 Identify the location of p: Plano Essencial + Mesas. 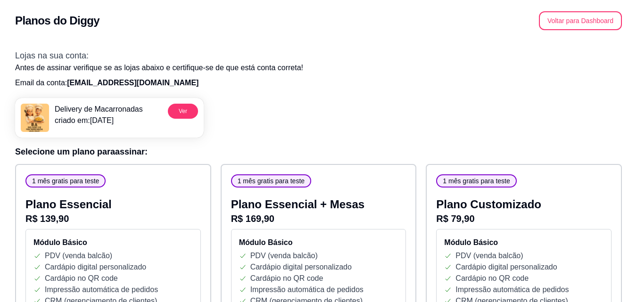
(319, 205).